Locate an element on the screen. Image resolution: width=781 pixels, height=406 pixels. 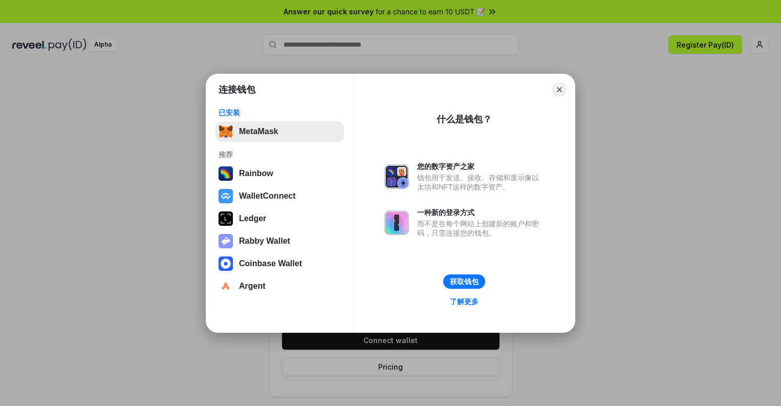
button: MetaMask is located at coordinates (279, 132).